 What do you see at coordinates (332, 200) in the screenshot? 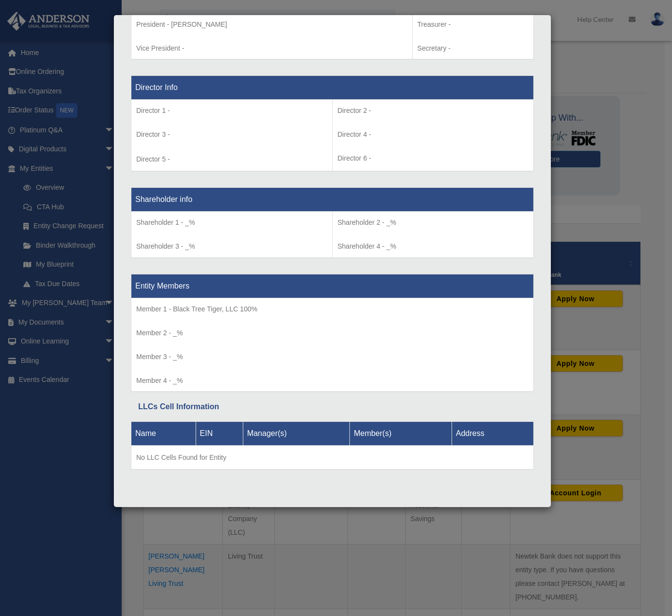
I see `th: Shareholder info` at bounding box center [332, 200].